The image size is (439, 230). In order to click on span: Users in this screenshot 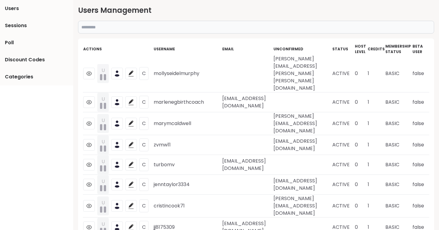, I will do `click(12, 9)`.